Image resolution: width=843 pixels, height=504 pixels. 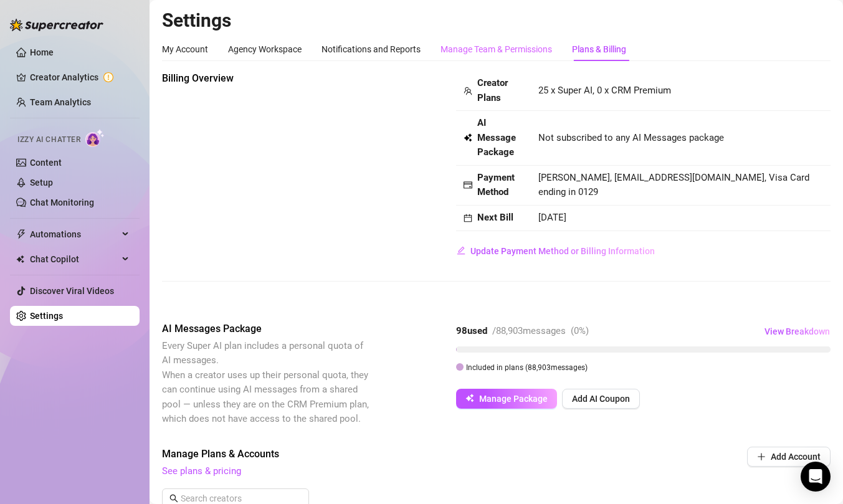 I want to click on span: 25 x Super AI, 0 x CRM Premium, so click(x=604, y=90).